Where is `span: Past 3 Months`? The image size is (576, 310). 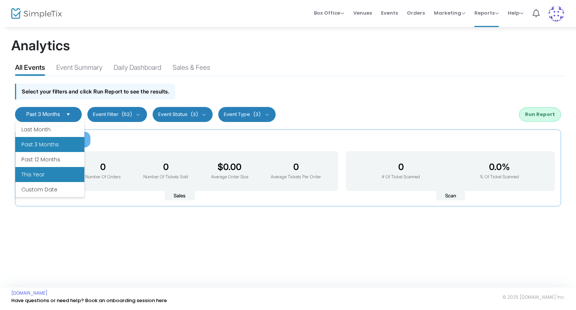
span: Past 3 Months is located at coordinates (43, 114).